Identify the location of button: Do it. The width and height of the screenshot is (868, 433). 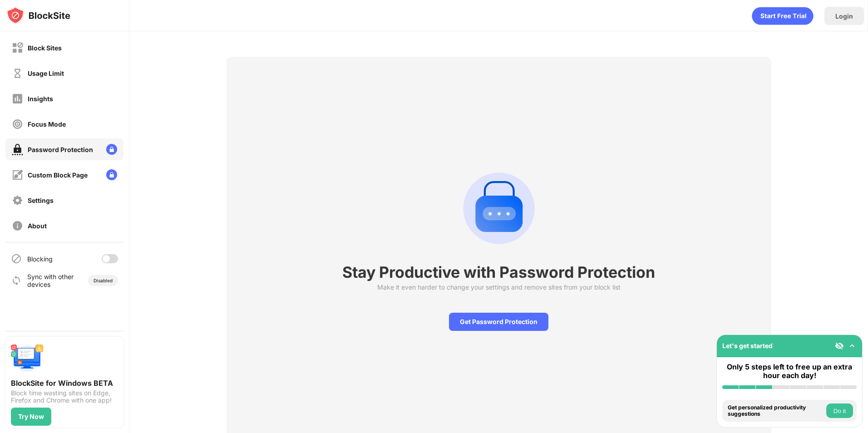
(839, 411).